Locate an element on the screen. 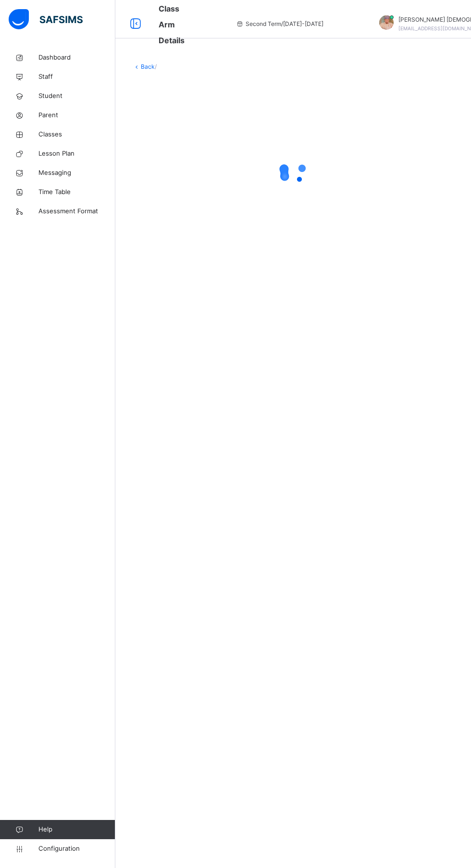 The width and height of the screenshot is (471, 868). span: Staff is located at coordinates (77, 77).